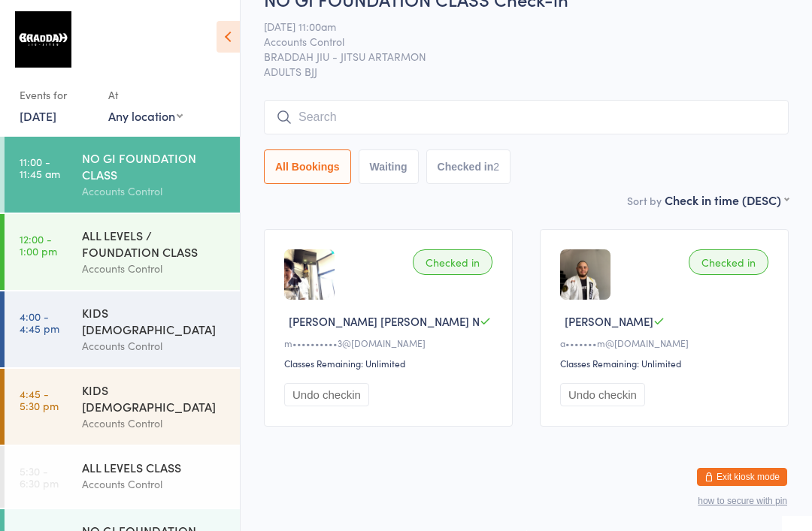 The height and width of the screenshot is (531, 812). Describe the element at coordinates (309, 274) in the screenshot. I see `img: image1740724667.png` at that location.